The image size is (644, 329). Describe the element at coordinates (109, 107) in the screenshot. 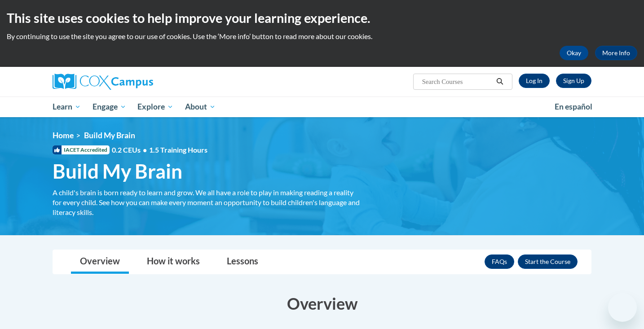

I see `a: Engage` at that location.